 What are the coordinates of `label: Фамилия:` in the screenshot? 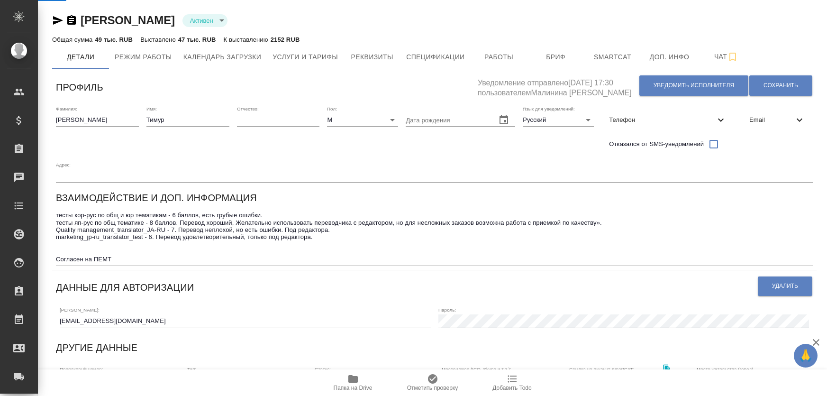 It's located at (66, 109).